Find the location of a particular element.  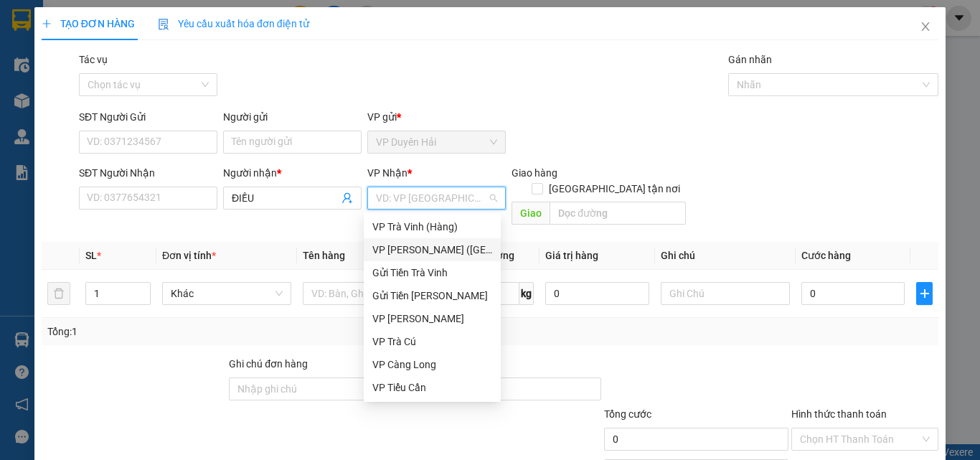

span: VP Duyên Hải is located at coordinates (436, 142).